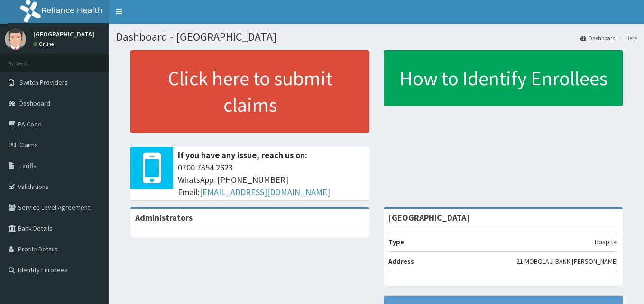 The height and width of the screenshot is (304, 644). What do you see at coordinates (401, 262) in the screenshot?
I see `b: Address` at bounding box center [401, 262].